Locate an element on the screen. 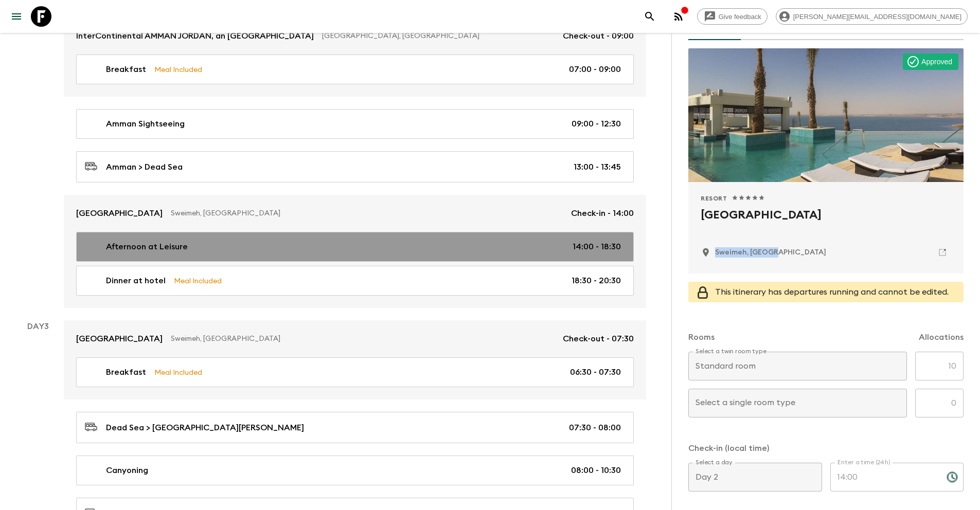 The height and width of the screenshot is (510, 980). label: Select a twin room type is located at coordinates (731, 351).